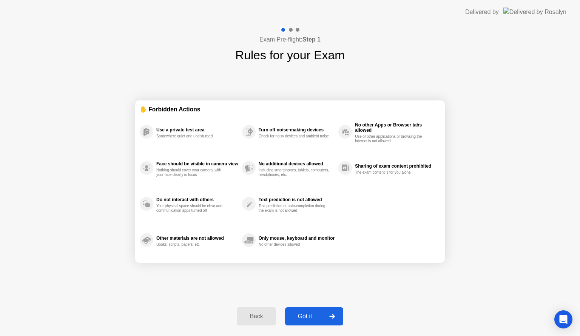  What do you see at coordinates (294, 136) in the screenshot?
I see `div: Check for noisy devices and ambient noise` at bounding box center [294, 136].